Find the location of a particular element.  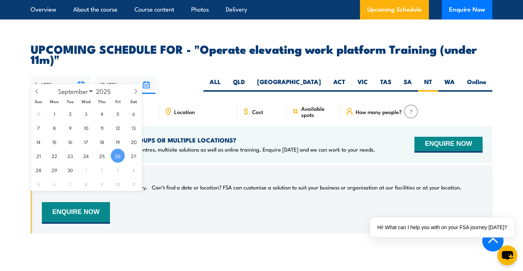

span: September 15, 2025 is located at coordinates (54, 141).